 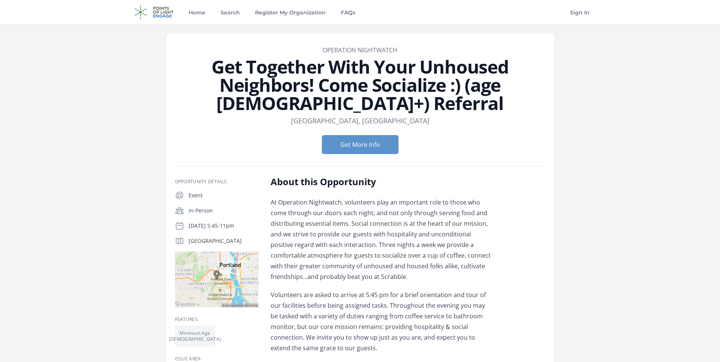 I want to click on h3: Issue area, so click(x=217, y=359).